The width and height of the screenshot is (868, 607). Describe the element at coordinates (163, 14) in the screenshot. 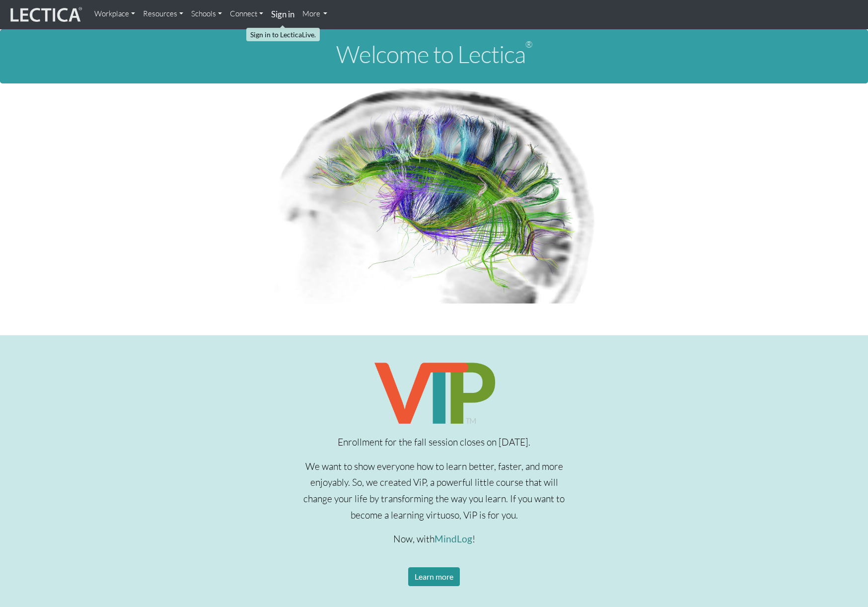

I see `a: Resources` at that location.